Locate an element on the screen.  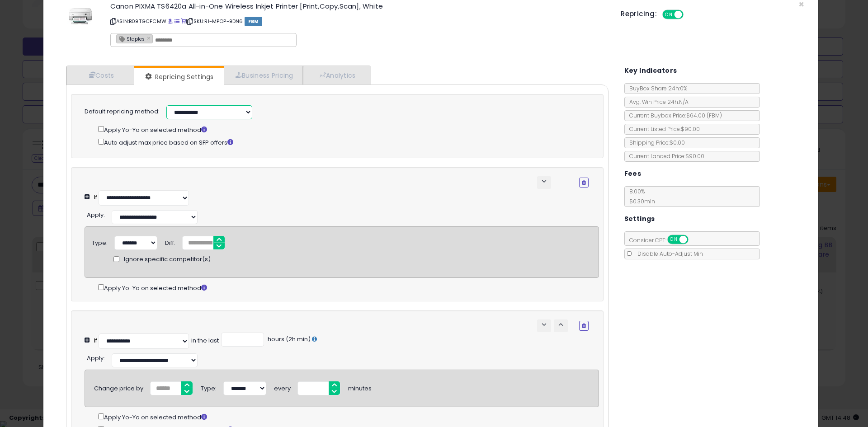
span: $0.30 min is located at coordinates (640, 201).